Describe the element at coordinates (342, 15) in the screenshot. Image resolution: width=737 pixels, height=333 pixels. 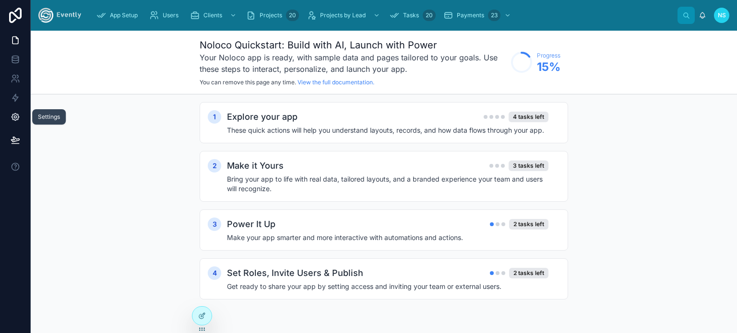
I see `span: Projects by Lead` at that location.